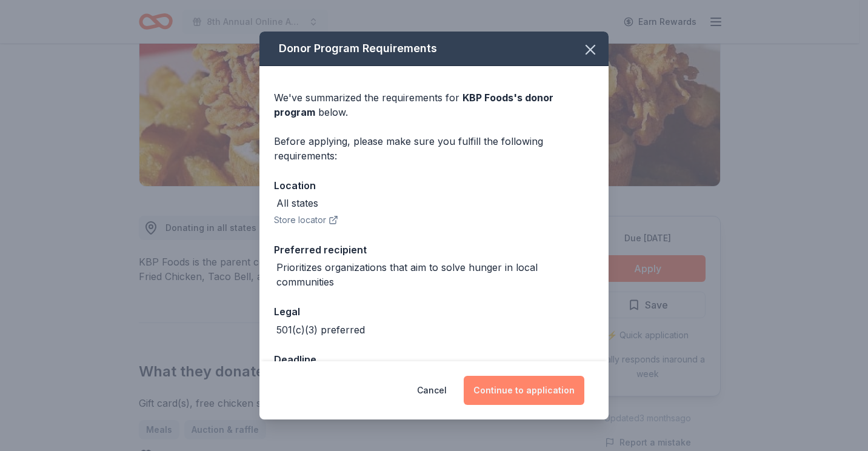  What do you see at coordinates (306, 220) in the screenshot?
I see `button: Store locator` at bounding box center [306, 220].